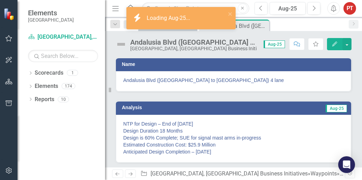  Describe the element at coordinates (72, 73) in the screenshot. I see `div: 1` at that location.